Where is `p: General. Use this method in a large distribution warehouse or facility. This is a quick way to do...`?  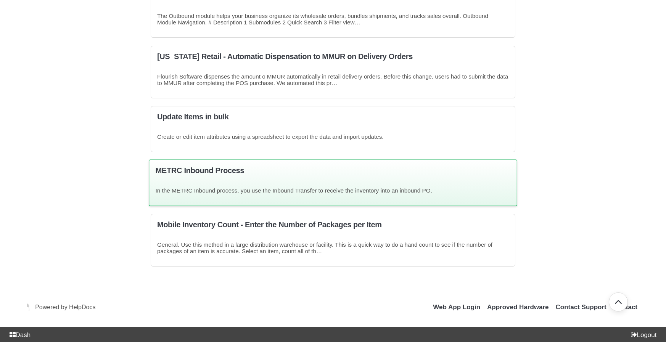 p: General. Use this method in a large distribution warehouse or facility. This is a quick way to do... is located at coordinates (333, 248).